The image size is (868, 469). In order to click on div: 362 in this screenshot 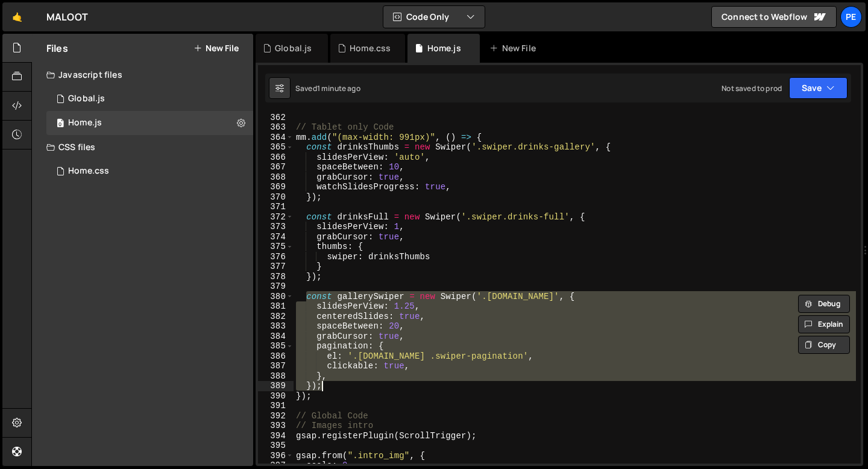, I will do `click(275, 118)`.